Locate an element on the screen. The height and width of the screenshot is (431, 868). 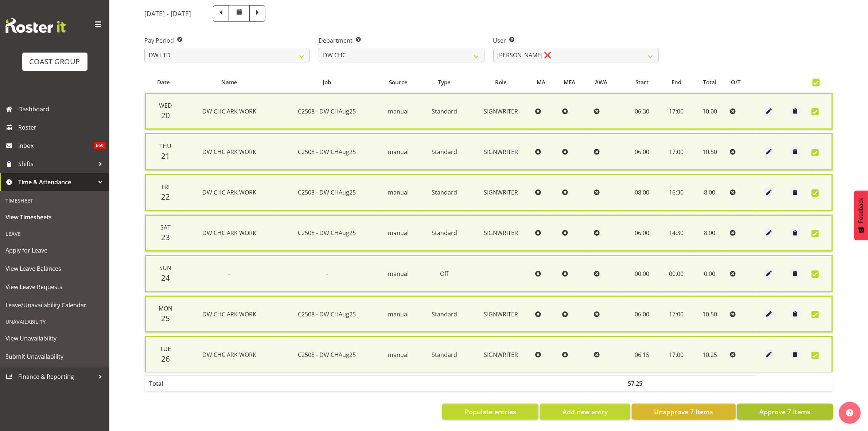
button: Populate entries is located at coordinates (490, 411).